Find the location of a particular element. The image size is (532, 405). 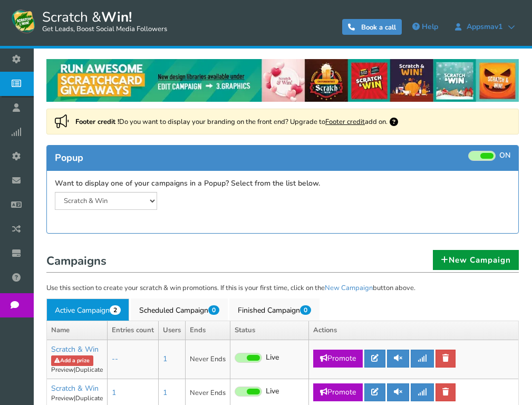

th: Status is located at coordinates (269, 330).